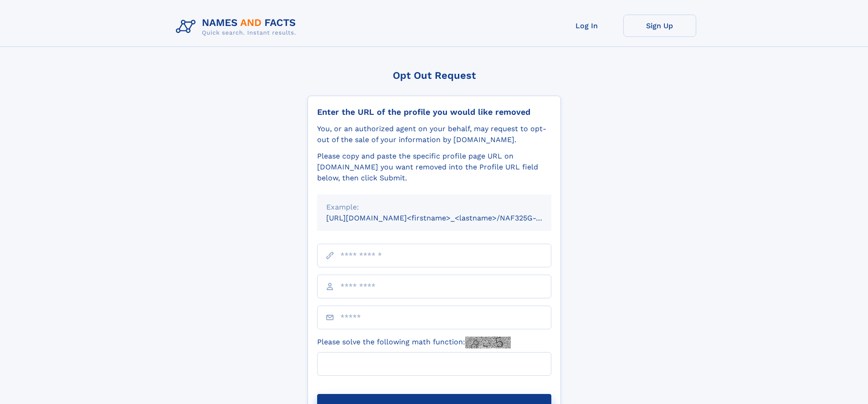 This screenshot has width=868, height=404. Describe the element at coordinates (660, 25) in the screenshot. I see `a: Sign Up` at that location.